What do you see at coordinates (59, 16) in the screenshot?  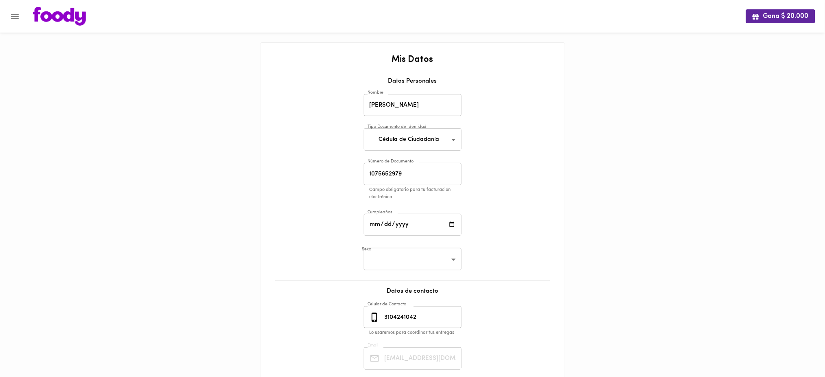 I see `img: logo.png` at bounding box center [59, 16].